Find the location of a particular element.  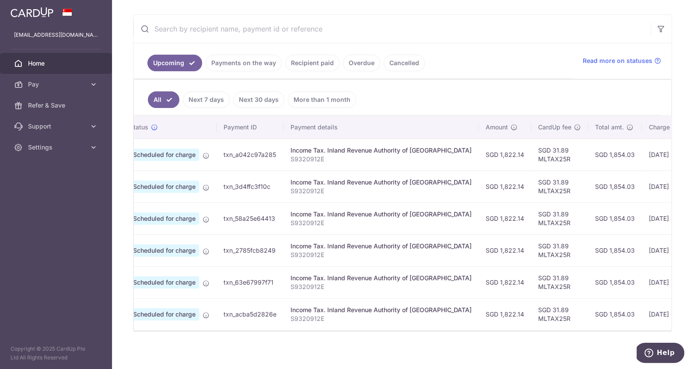

a: All is located at coordinates (164, 100).